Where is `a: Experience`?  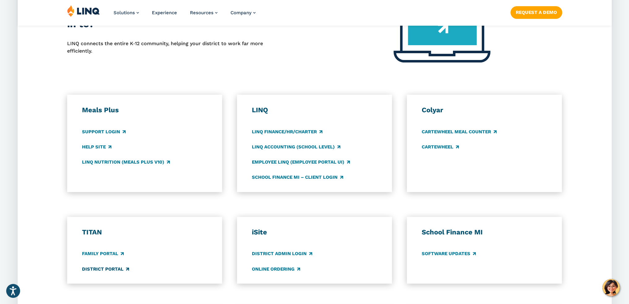 a: Experience is located at coordinates (164, 13).